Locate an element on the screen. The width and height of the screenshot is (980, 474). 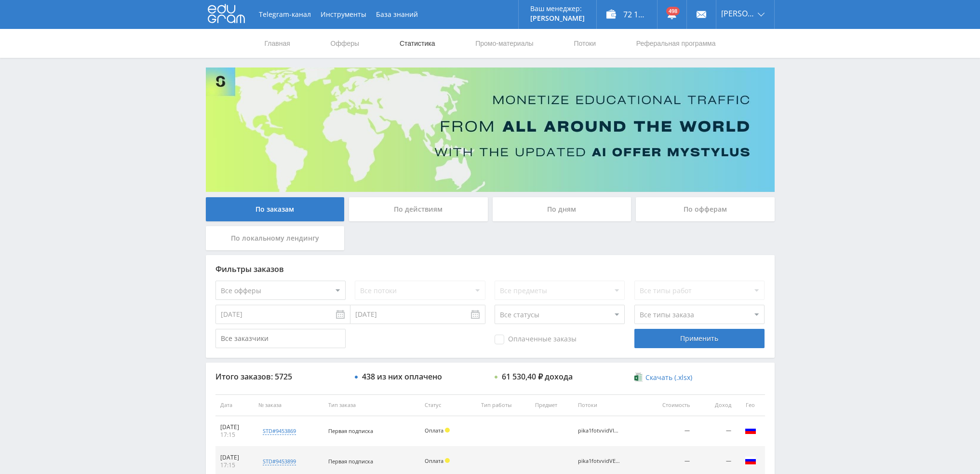
div: Итого заказов: 5725 is located at coordinates (280, 376).